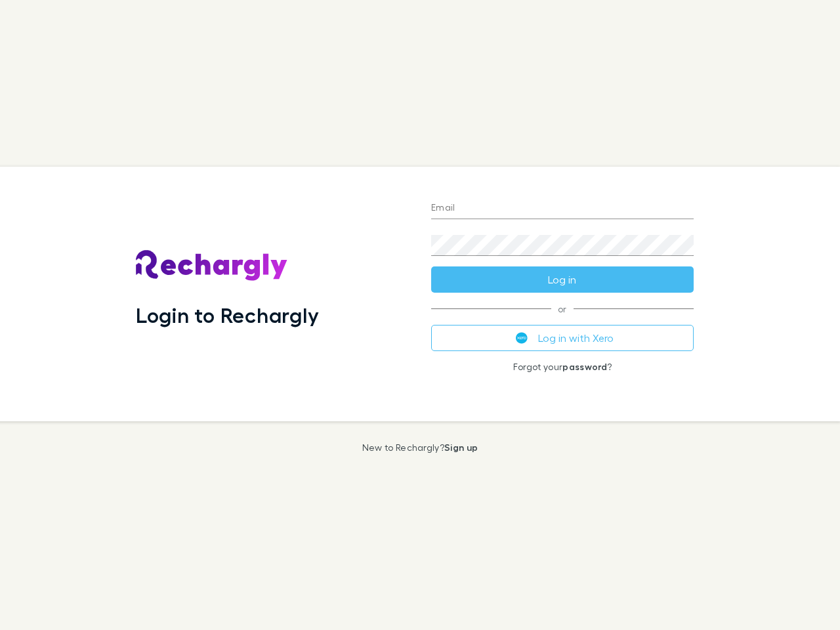 This screenshot has height=630, width=840. Describe the element at coordinates (212, 266) in the screenshot. I see `img: Rechargly's Logo` at that location.